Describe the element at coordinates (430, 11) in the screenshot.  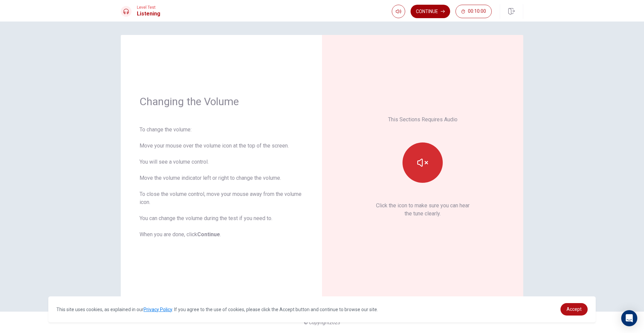
I see `button: Continue` at that location.